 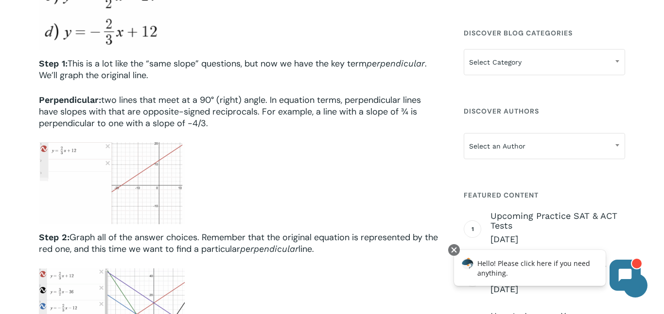 What do you see at coordinates (557, 221) in the screenshot?
I see `span: Upcoming Practice SAT & ACT Tests` at bounding box center [557, 221].